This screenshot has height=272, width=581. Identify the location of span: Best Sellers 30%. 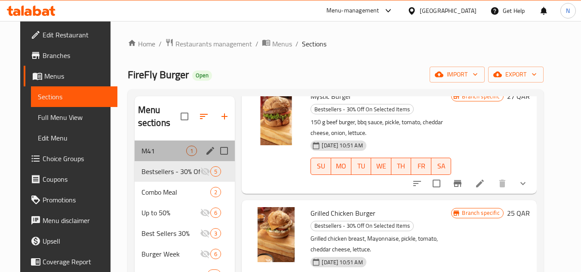
(171, 233).